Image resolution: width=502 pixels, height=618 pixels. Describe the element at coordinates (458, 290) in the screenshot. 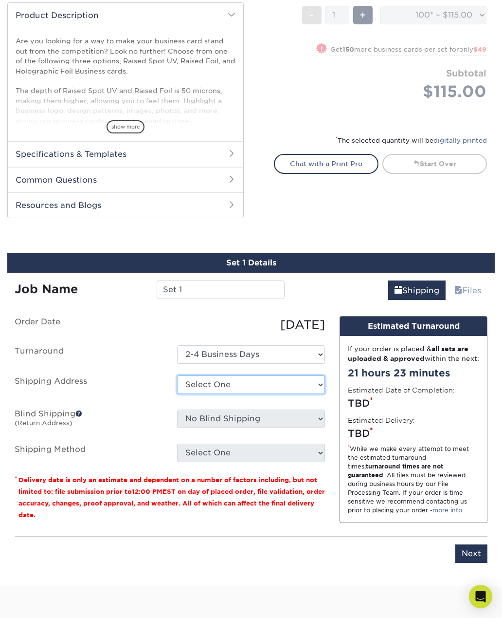

I see `span: files` at that location.